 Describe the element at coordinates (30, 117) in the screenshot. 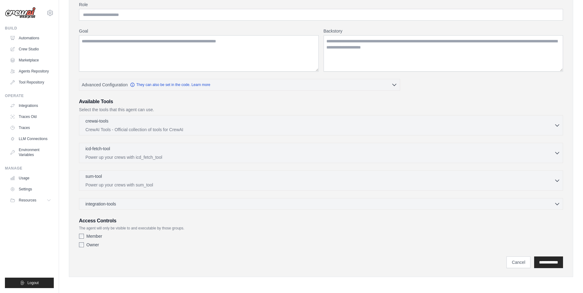

I see `a: Traces Old` at that location.